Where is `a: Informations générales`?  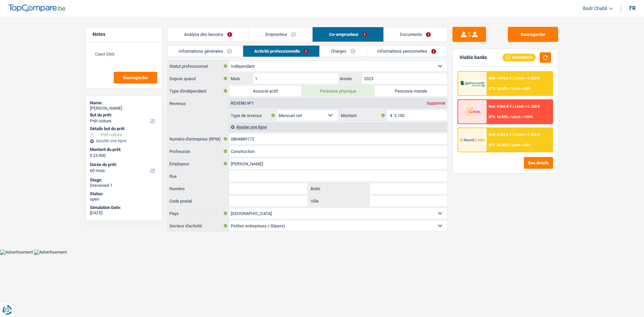
a: Informations générales is located at coordinates (205, 51).